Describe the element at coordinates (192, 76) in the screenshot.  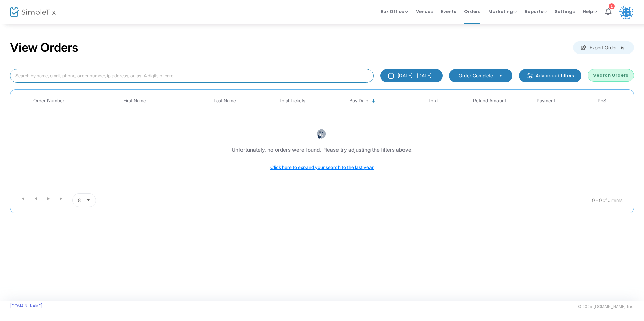
I see `input: Search by name, email, phone, order number, ip address, or last 4 digits of card` at that location.